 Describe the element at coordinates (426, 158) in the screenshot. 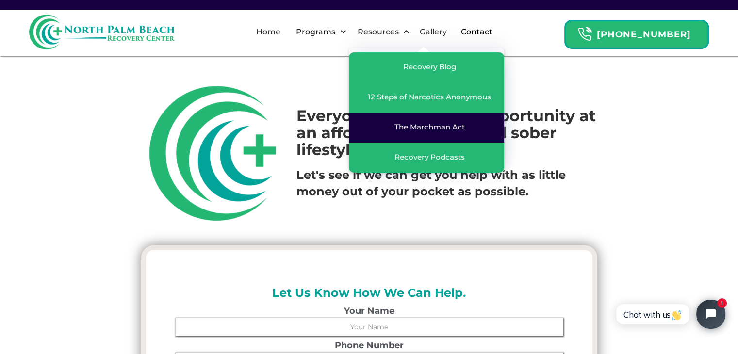

I see `a: Recovery Podcasts` at that location.